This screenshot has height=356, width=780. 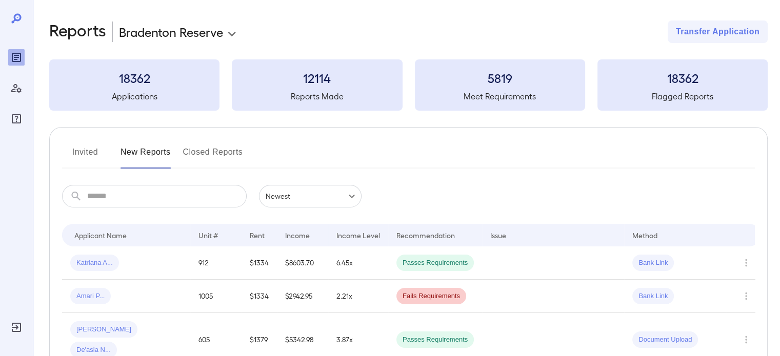 What do you see at coordinates (665, 340) in the screenshot?
I see `span: Document Upload` at bounding box center [665, 340].